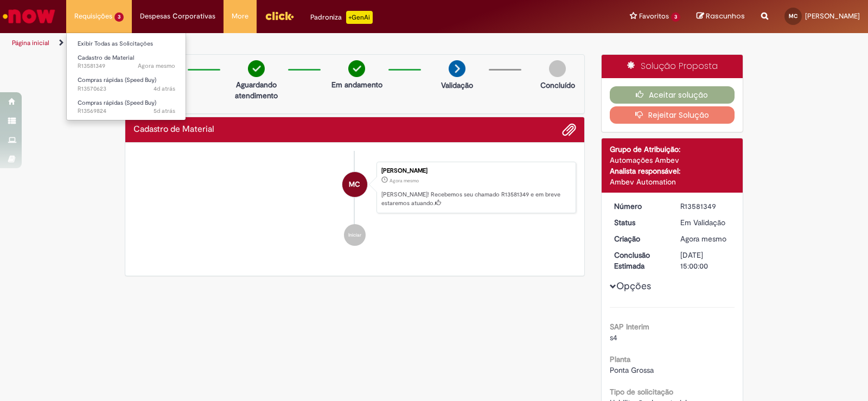 This screenshot has width=868, height=401. Describe the element at coordinates (672, 95) in the screenshot. I see `button: Aceitar solução` at that location.